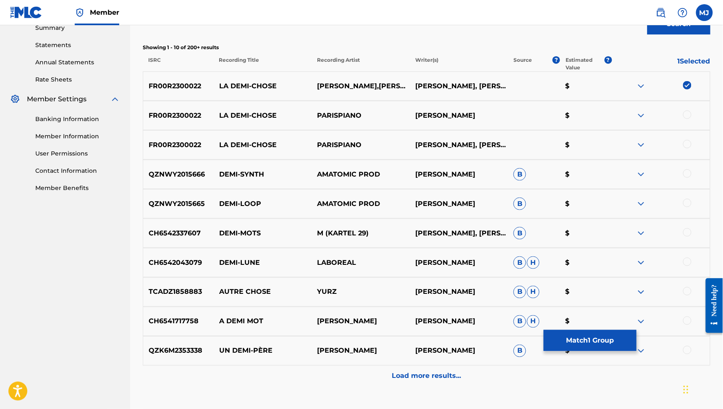 The width and height of the screenshot is (723, 409). I want to click on img: Member Settings, so click(15, 99).